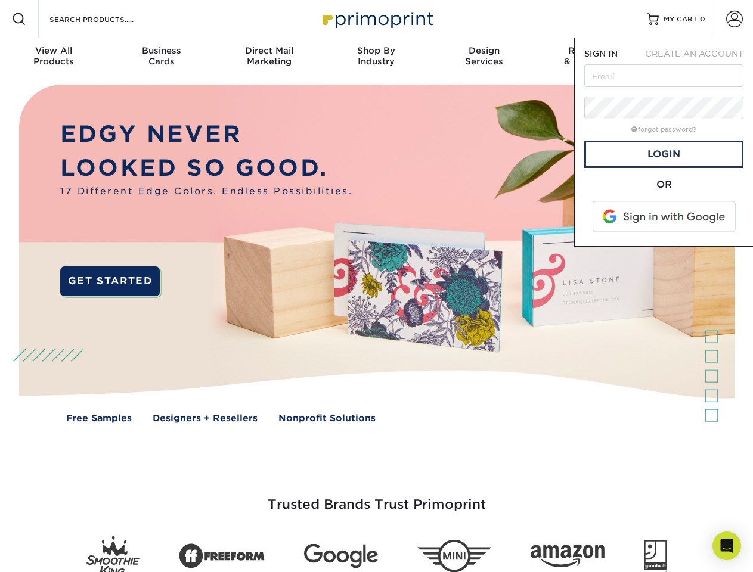 This screenshot has height=572, width=753. I want to click on span: Resources, so click(591, 51).